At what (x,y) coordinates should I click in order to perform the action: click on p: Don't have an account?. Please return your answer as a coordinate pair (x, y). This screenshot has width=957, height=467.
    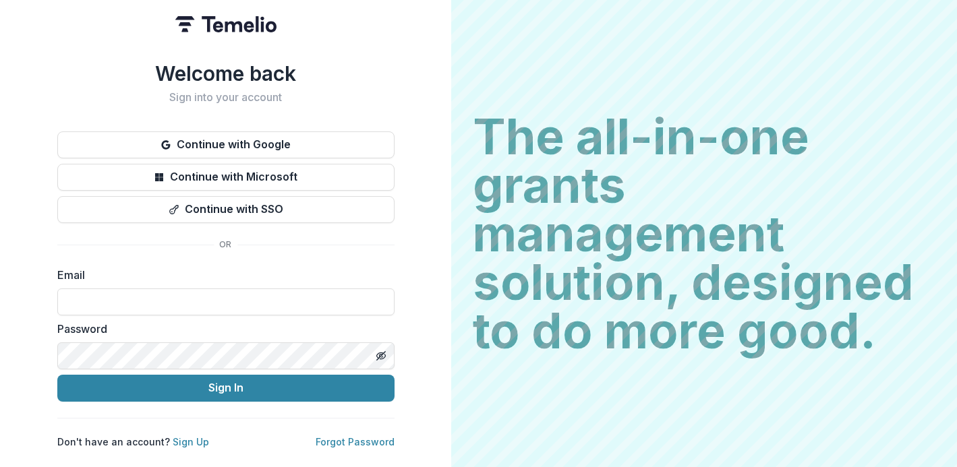
    Looking at the image, I should click on (133, 442).